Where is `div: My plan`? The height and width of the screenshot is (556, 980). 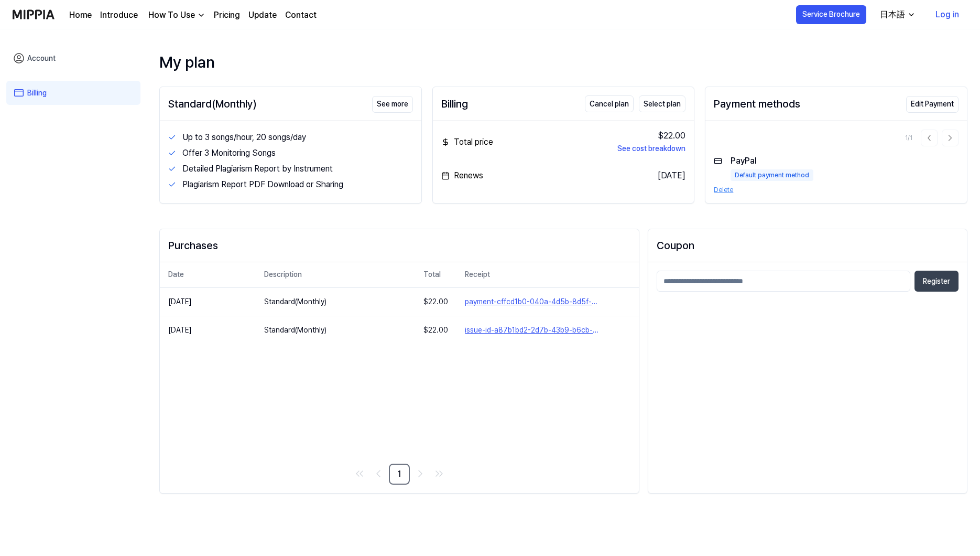
div: My plan is located at coordinates (563, 62).